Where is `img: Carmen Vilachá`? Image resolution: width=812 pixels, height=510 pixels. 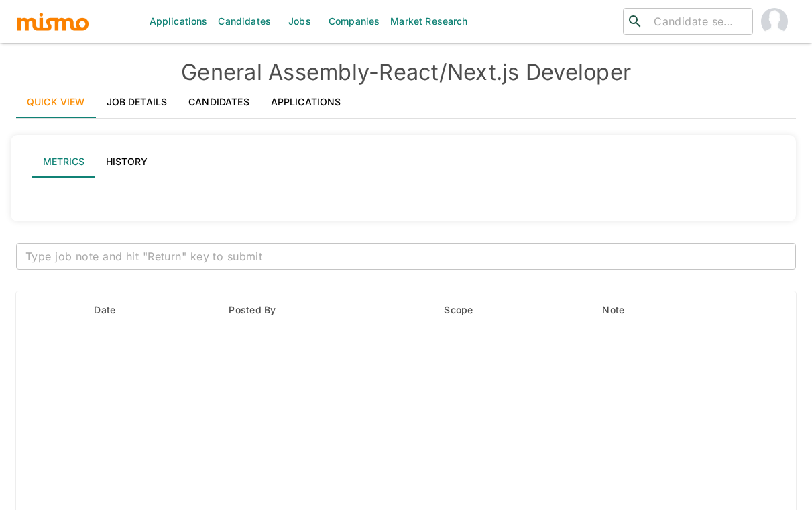
img: Carmen Vilachá is located at coordinates (774, 21).